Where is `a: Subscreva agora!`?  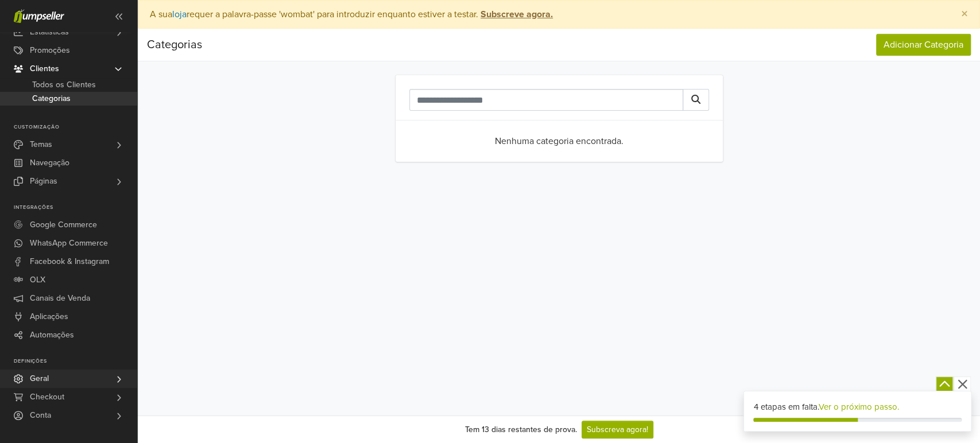 a: Subscreva agora! is located at coordinates (617, 429).